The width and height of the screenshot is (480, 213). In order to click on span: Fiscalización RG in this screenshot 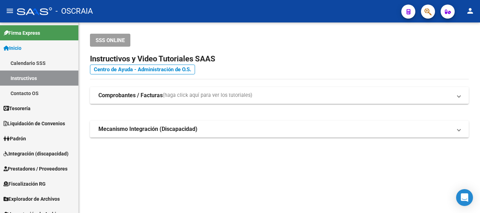, I will do `click(25, 184)`.